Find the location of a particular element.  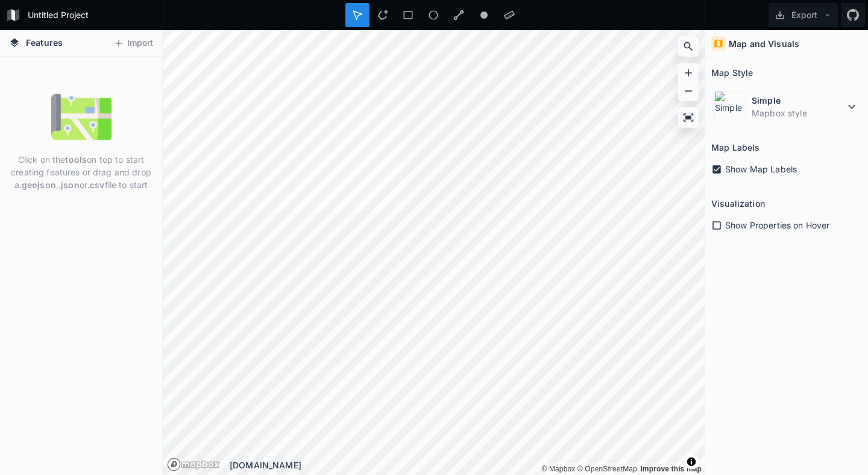

h4: Map and Visuals is located at coordinates (764, 43).